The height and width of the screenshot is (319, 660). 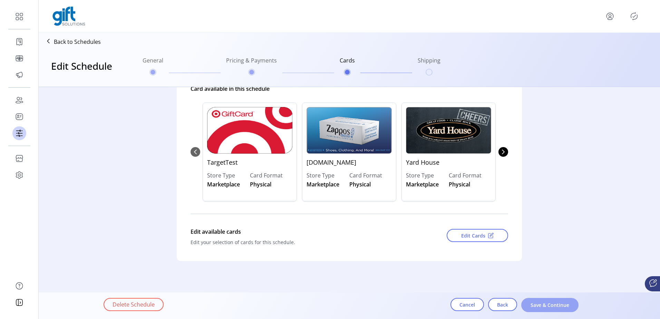 What do you see at coordinates (549, 305) in the screenshot?
I see `span: Save & Continue` at bounding box center [549, 305].